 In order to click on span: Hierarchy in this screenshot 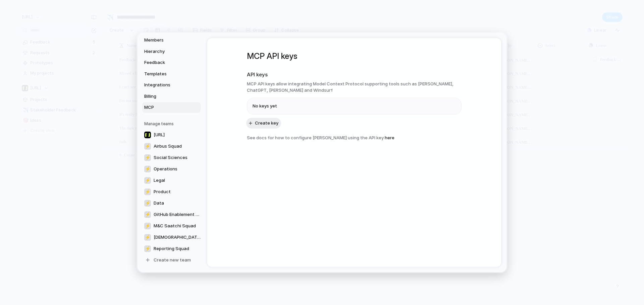, I will do `click(166, 52)`.